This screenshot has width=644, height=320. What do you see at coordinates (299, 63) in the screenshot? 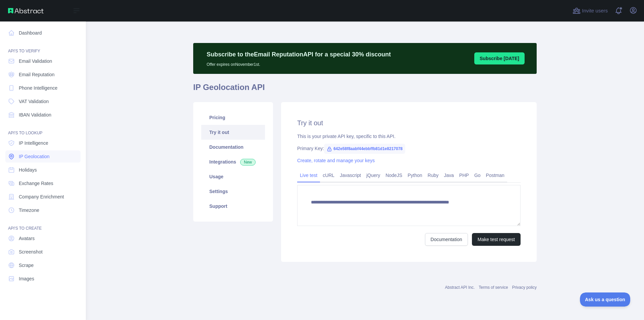
I see `p: Offer expires on November 1st.` at bounding box center [299, 63].